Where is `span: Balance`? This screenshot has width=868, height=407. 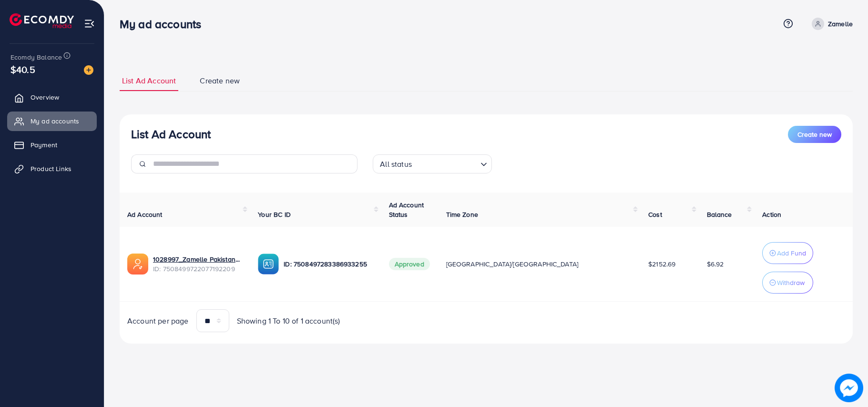
span: Balance is located at coordinates (719, 214).